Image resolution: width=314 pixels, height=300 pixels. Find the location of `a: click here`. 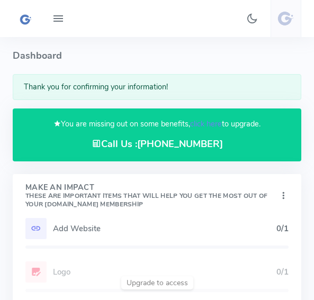

a: click here is located at coordinates (206, 124).